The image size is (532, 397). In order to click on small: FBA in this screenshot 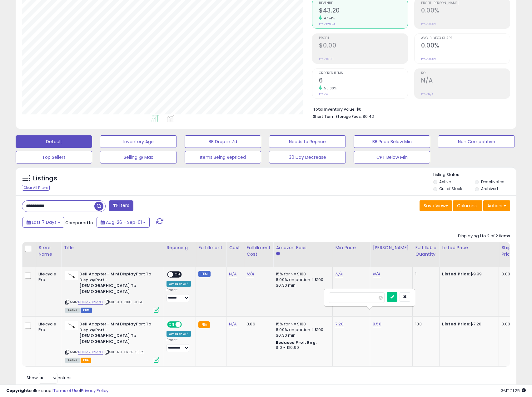, I will do `click(204, 325)`.